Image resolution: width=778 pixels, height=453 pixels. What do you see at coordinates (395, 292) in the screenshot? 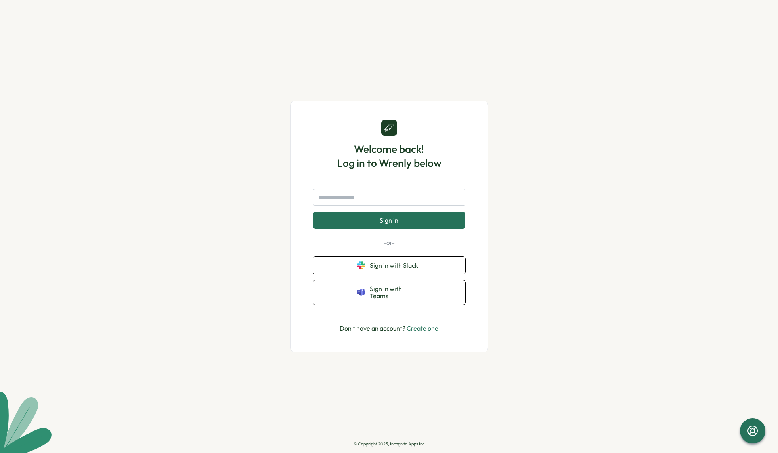
I see `span: Sign in with Teams` at bounding box center [395, 292].